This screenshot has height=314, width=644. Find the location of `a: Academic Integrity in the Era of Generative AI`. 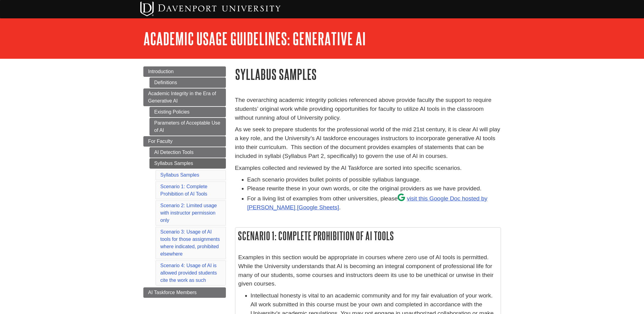

a: Academic Integrity in the Era of Generative AI is located at coordinates (185, 97).